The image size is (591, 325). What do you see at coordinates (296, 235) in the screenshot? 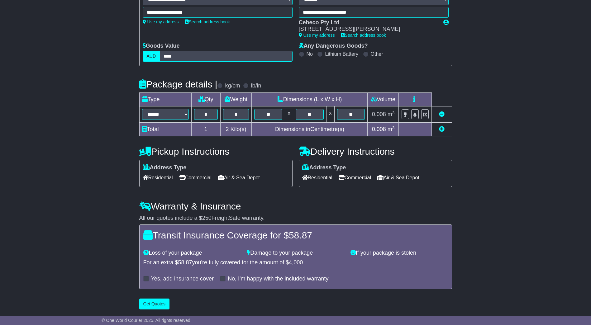
I see `h4: Transit Insurance Coverage for $` at bounding box center [296, 235].